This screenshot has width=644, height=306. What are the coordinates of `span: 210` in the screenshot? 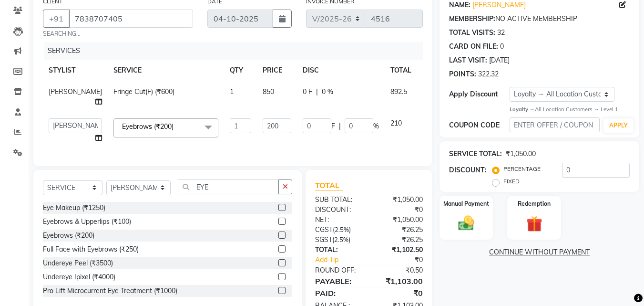 It's located at (397, 123).